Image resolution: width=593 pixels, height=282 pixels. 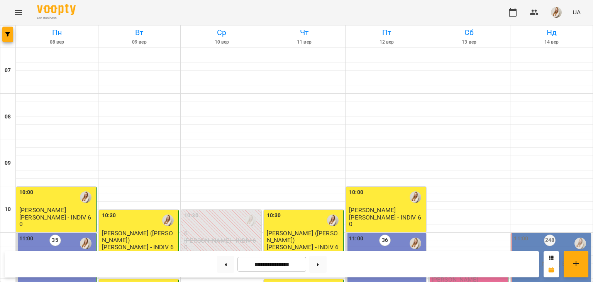 I want to click on h6: Пн, so click(x=57, y=32).